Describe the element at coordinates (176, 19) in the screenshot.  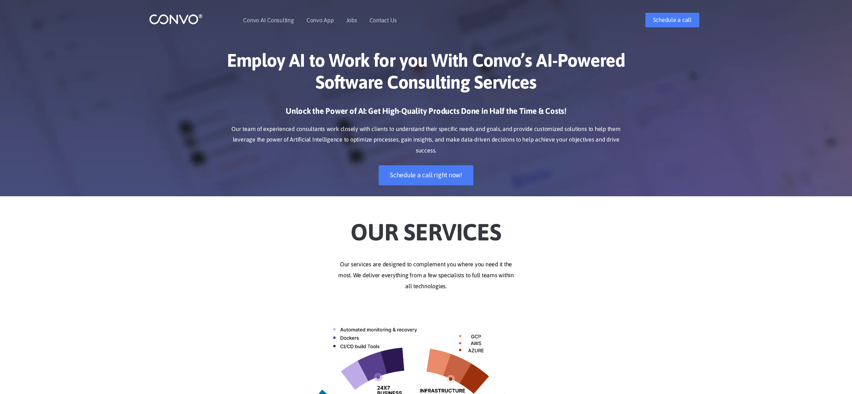
I see `img: logo_1.png` at that location.